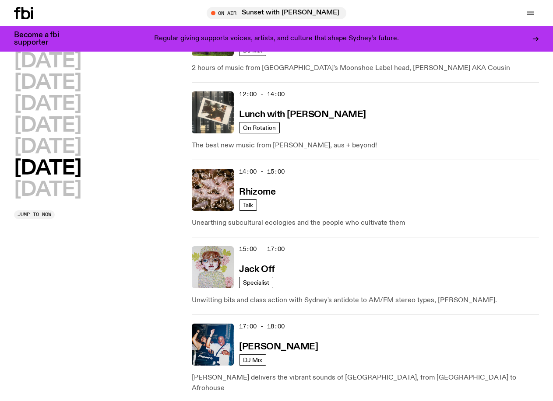 This screenshot has height=401, width=553. Describe the element at coordinates (34, 215) in the screenshot. I see `button: Jump to now` at that location.